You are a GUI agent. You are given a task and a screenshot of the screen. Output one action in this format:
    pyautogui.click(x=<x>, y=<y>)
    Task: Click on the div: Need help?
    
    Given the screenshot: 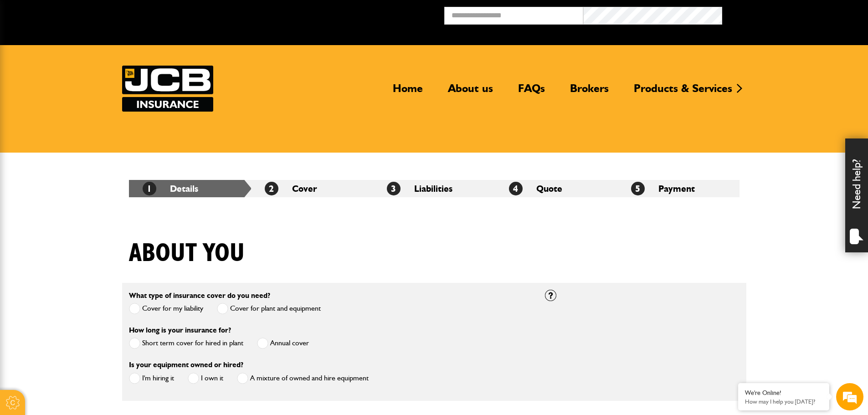 What is the action you would take?
    pyautogui.click(x=857, y=196)
    